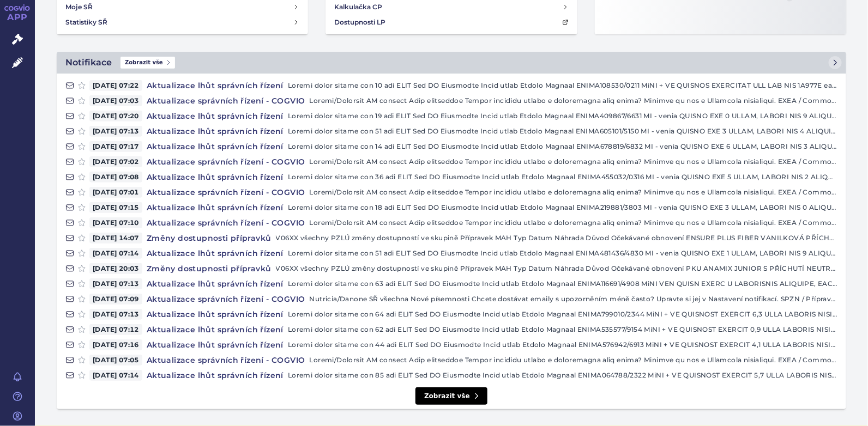 Image resolution: width=868 pixels, height=426 pixels. Describe the element at coordinates (563, 375) in the screenshot. I see `p: Loremi dolor sitame con 85 adi ELIT Sed DO Eiusmodte Incid utlab Etdolo Magnaal ENIMA064788/2322 ...` at that location.